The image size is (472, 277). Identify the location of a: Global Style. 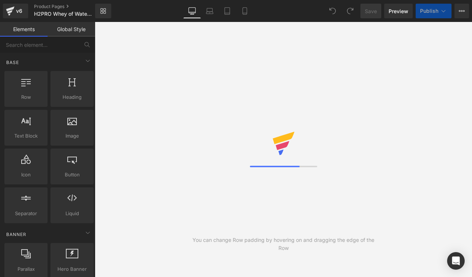
(71, 29).